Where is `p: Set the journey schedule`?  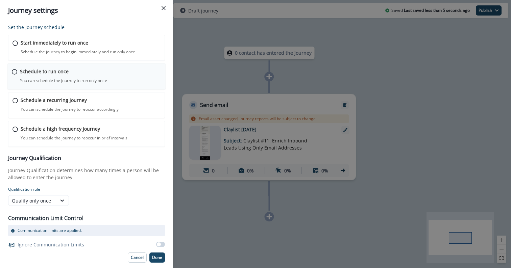
p: Set the journey schedule is located at coordinates (86, 27).